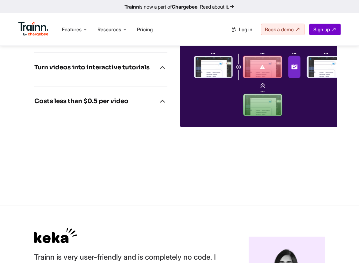 The image size is (359, 263). I want to click on span: Book a demo, so click(280, 29).